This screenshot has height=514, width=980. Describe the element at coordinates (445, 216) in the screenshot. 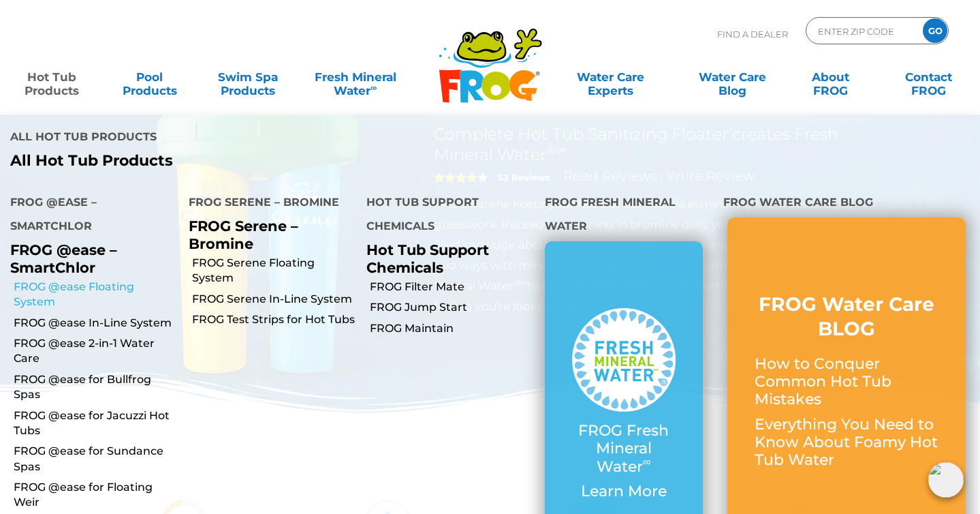

I see `h4: Hot Tub Support Chemicals` at that location.